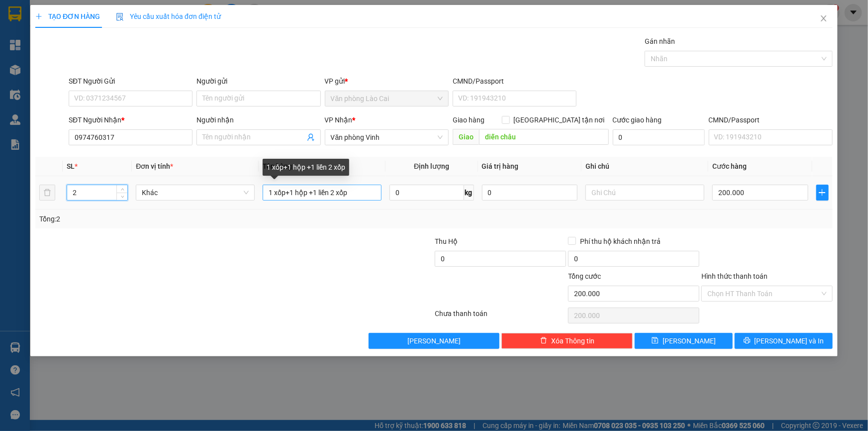 This screenshot has width=868, height=431. Describe the element at coordinates (130, 120) in the screenshot. I see `div: SĐT Người Nhận` at that location.